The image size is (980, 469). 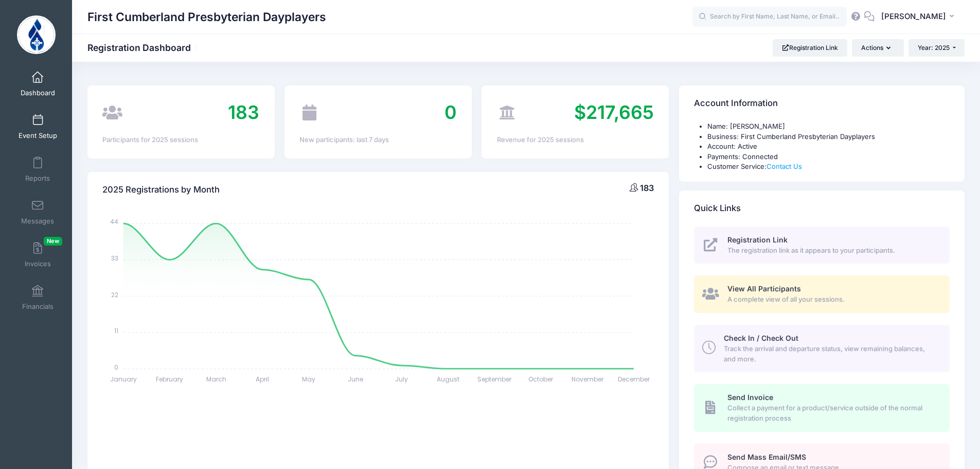 I want to click on tspan: 22, so click(x=115, y=293).